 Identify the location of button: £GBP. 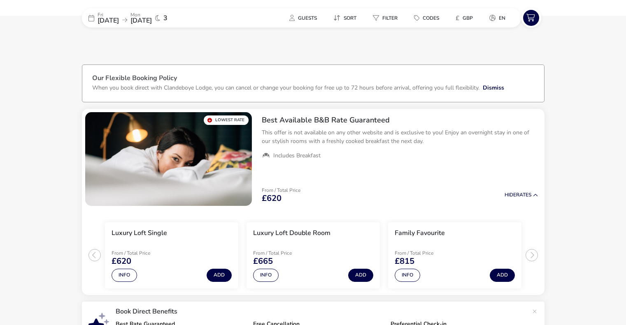
(464, 18).